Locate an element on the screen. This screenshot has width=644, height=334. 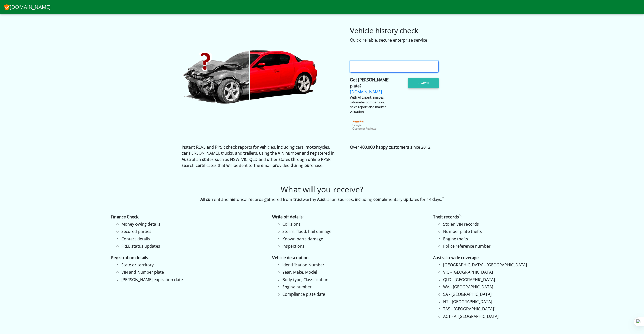
span: 14 is located at coordinates (322, 199).